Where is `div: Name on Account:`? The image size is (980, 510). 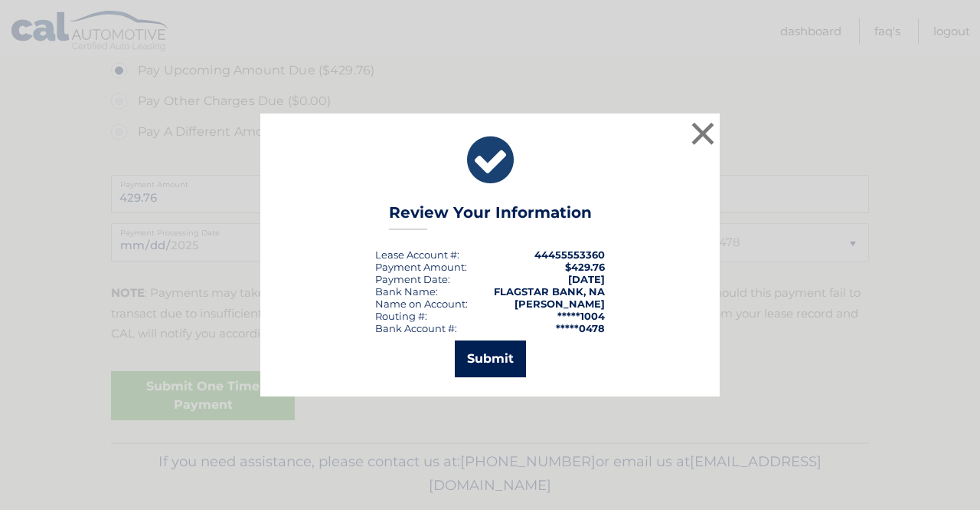 div: Name on Account: is located at coordinates (421, 303).